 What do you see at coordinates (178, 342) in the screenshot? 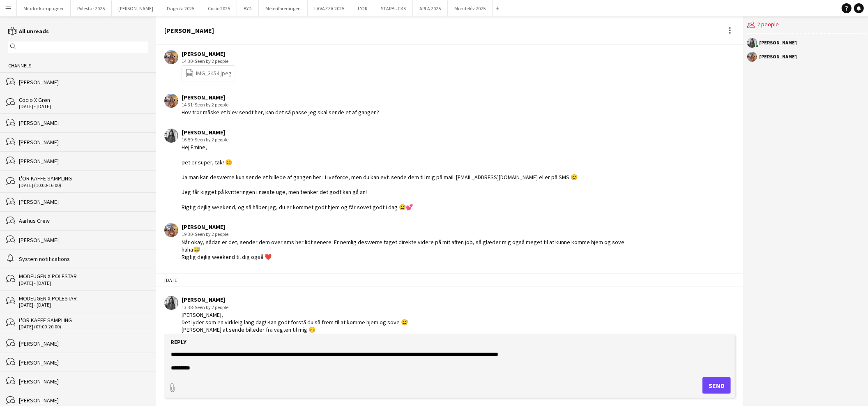
I see `label: Reply` at bounding box center [178, 342].